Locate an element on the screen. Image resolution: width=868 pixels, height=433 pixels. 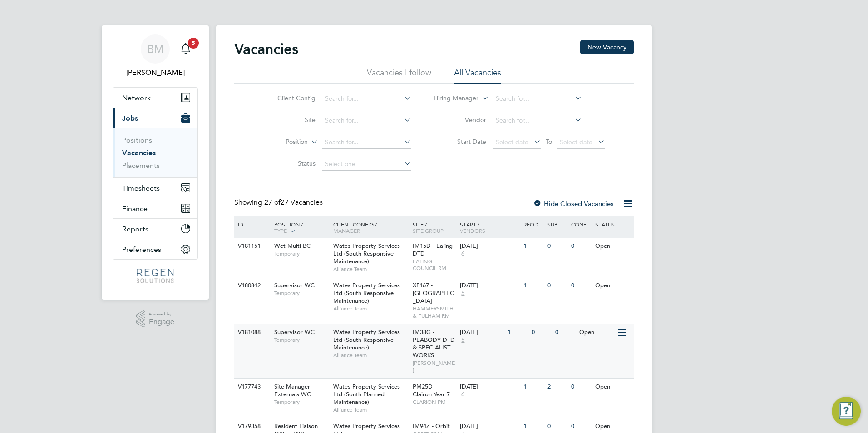
span: PM25D - Clairon Year 7 is located at coordinates (431, 390).